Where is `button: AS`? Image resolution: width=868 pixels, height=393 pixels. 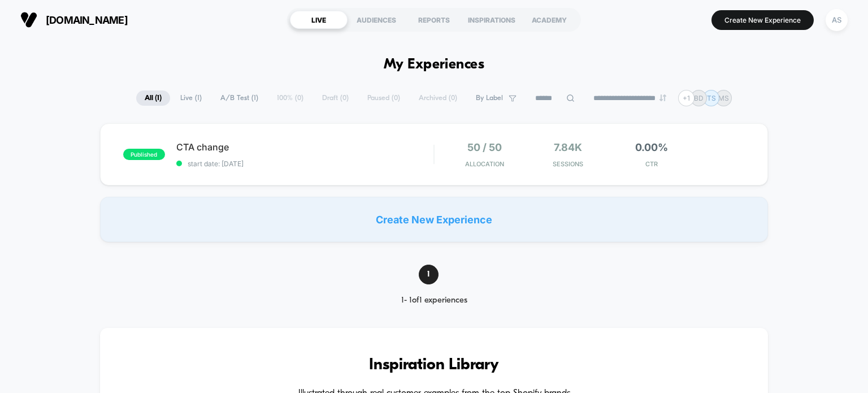
button: AS is located at coordinates (837, 20).